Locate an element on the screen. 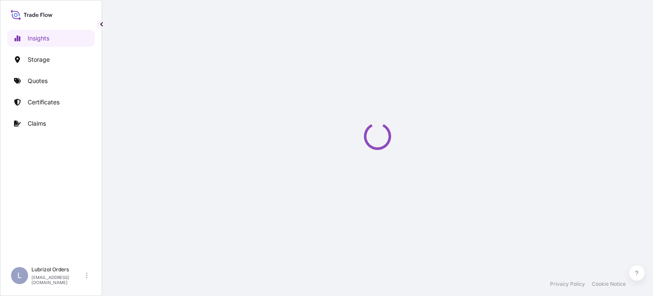  a: Cookie Notice is located at coordinates (609, 284).